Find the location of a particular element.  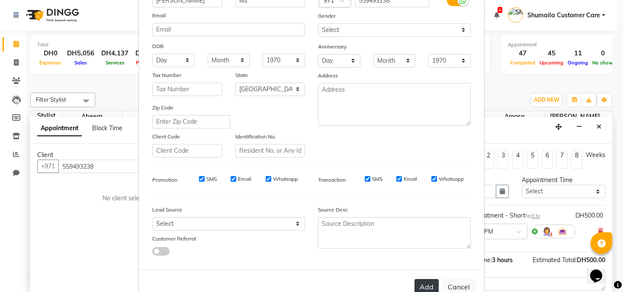

label: Address is located at coordinates (328, 76).